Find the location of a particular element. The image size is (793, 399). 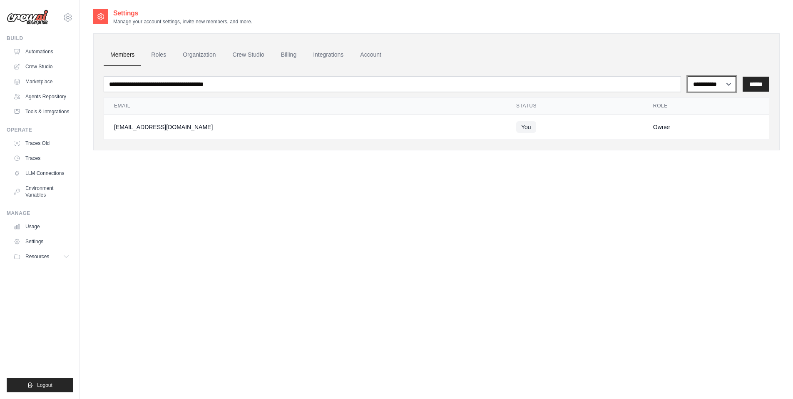

span: Logout is located at coordinates (45, 385).